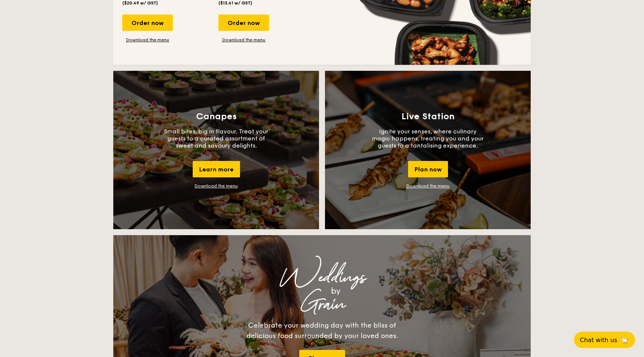 The width and height of the screenshot is (644, 357). I want to click on div: Plan now, so click(428, 169).